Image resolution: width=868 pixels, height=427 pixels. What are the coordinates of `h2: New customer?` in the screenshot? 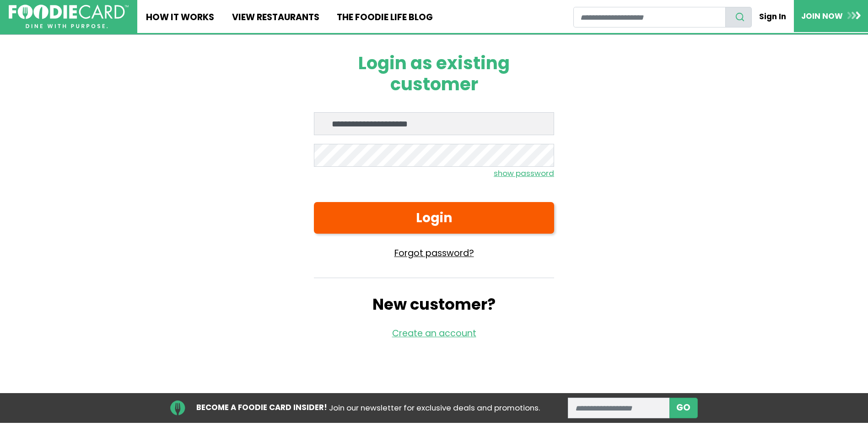 It's located at (434, 305).